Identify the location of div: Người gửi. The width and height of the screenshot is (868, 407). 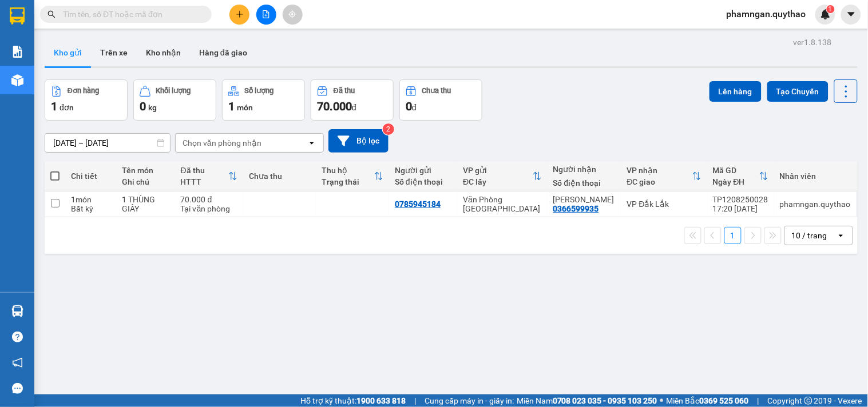
(423, 170).